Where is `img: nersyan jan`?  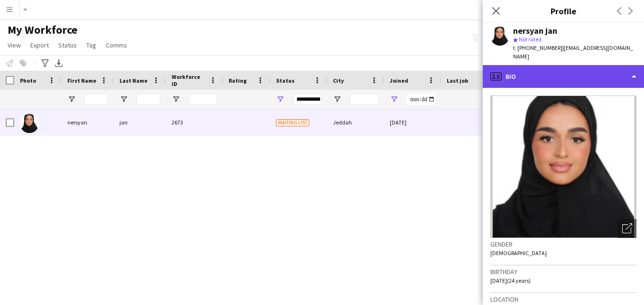
img: nersyan jan is located at coordinates (30, 123).